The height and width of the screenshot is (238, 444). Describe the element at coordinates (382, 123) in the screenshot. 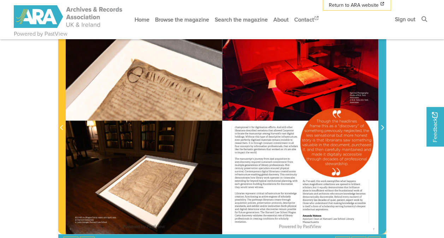

I see `button: Next Page` at that location.